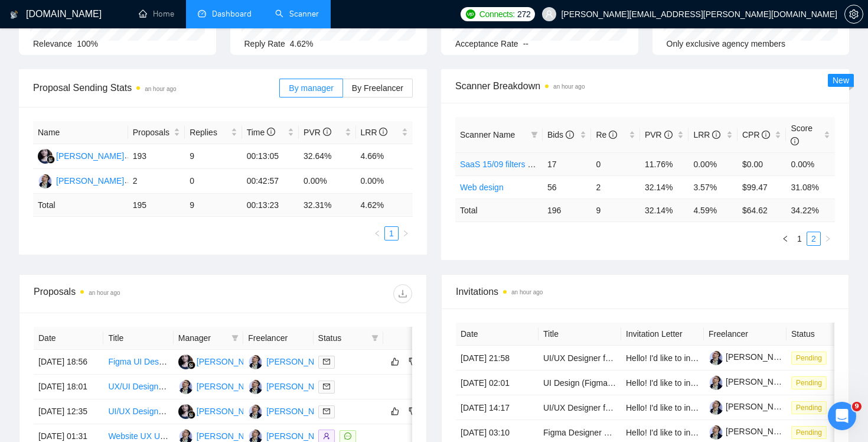 The width and height of the screenshot is (868, 442). I want to click on span: left, so click(377, 233).